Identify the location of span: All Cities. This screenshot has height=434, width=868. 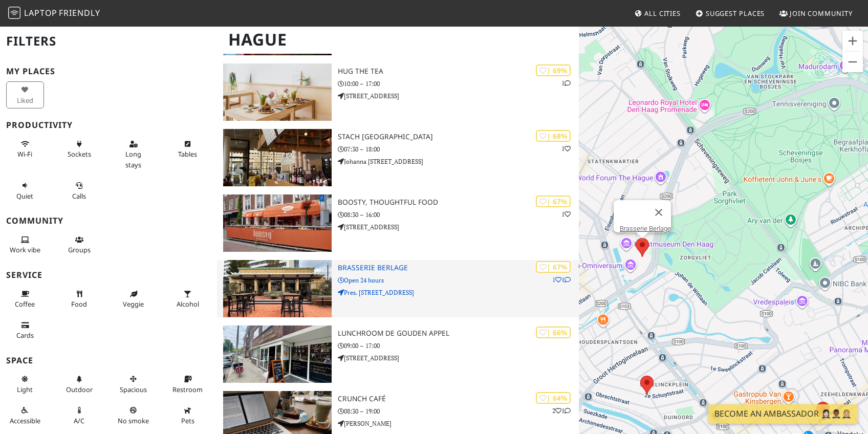
(662, 13).